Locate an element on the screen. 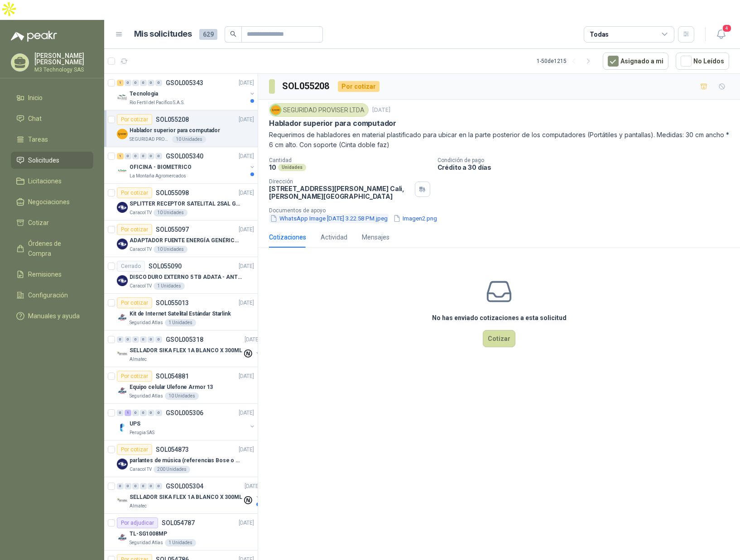 Image resolution: width=740 pixels, height=560 pixels. h1: Mis solicitudes is located at coordinates (163, 34).